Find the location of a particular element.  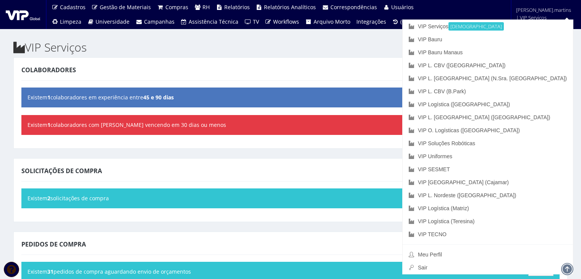

a: VIP Logística (Matriz) is located at coordinates (488, 208).